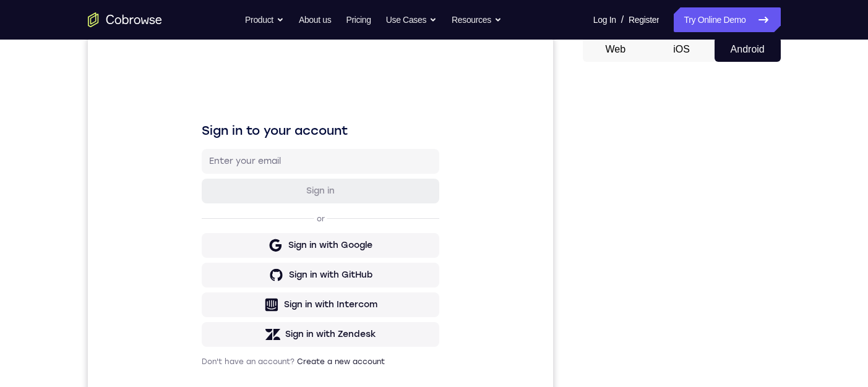  Describe the element at coordinates (233, 325) in the screenshot. I see `p: Don't have an account?` at that location.